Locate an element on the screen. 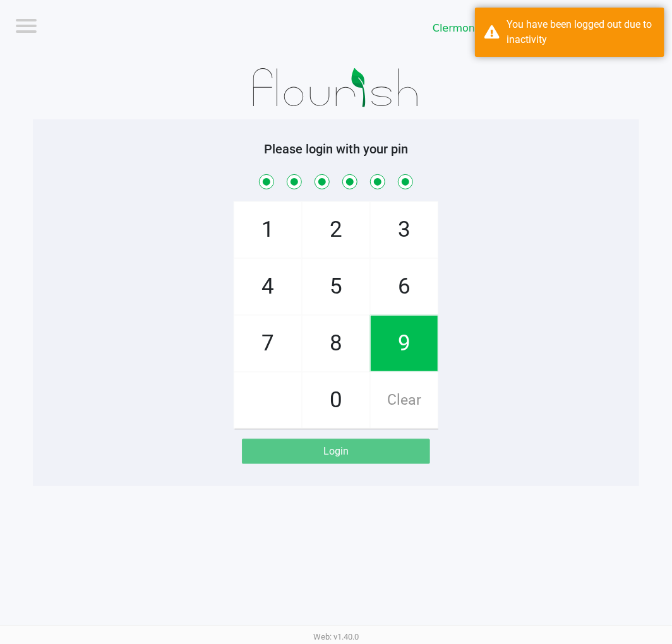 The image size is (672, 644). span: 0 is located at coordinates (336, 400).